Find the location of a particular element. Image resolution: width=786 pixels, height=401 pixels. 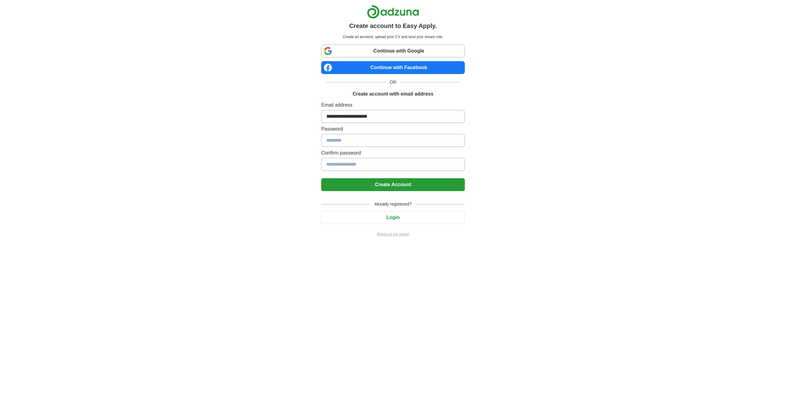

a: Login is located at coordinates (393, 217).